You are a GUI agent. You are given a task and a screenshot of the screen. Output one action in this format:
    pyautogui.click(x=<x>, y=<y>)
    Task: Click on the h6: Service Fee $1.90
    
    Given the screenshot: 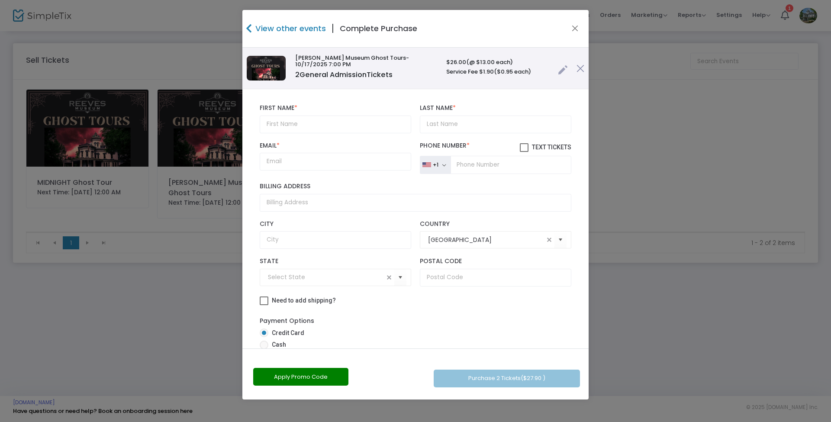 What is the action you would take?
    pyautogui.click(x=498, y=72)
    